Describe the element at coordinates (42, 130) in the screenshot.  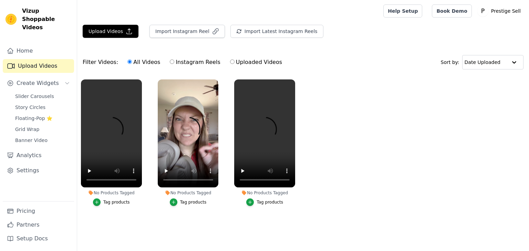
I see `a: Grid Wrap` at that location.